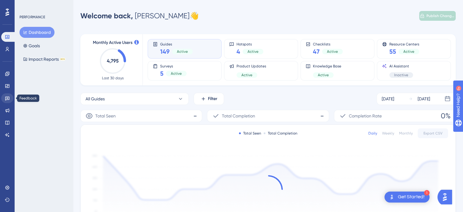 Image resolution: width=463 pixels, height=212 pixels. What do you see at coordinates (250, 133) in the screenshot?
I see `div: Total Seen` at bounding box center [250, 133].